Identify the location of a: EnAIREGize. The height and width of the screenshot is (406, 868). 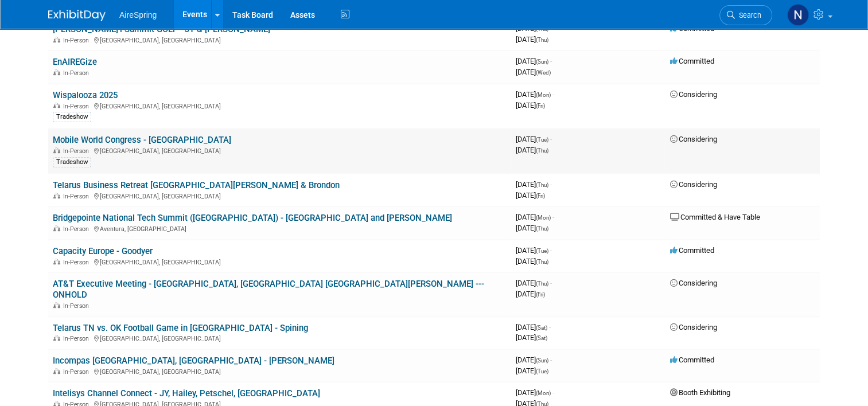
(75, 62).